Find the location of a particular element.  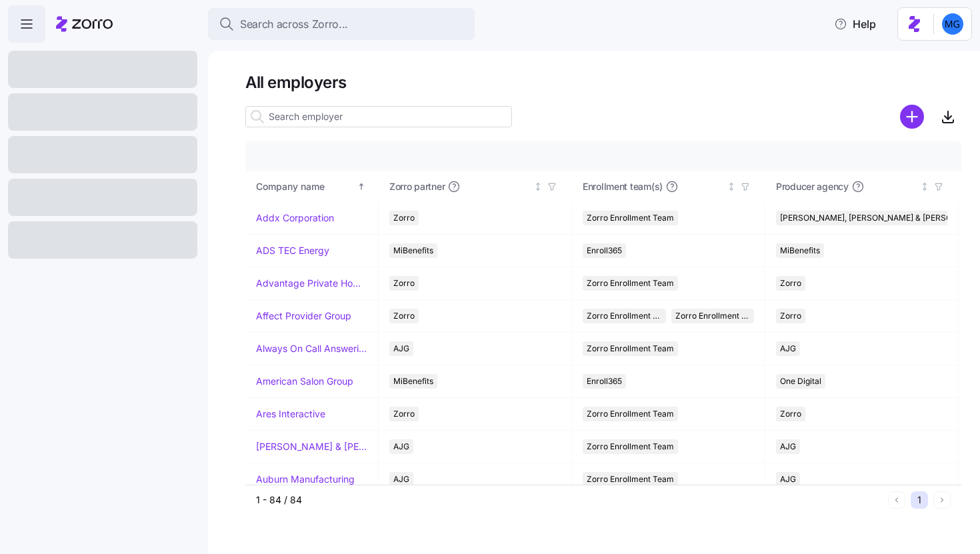

svg: add icon is located at coordinates (912, 117).